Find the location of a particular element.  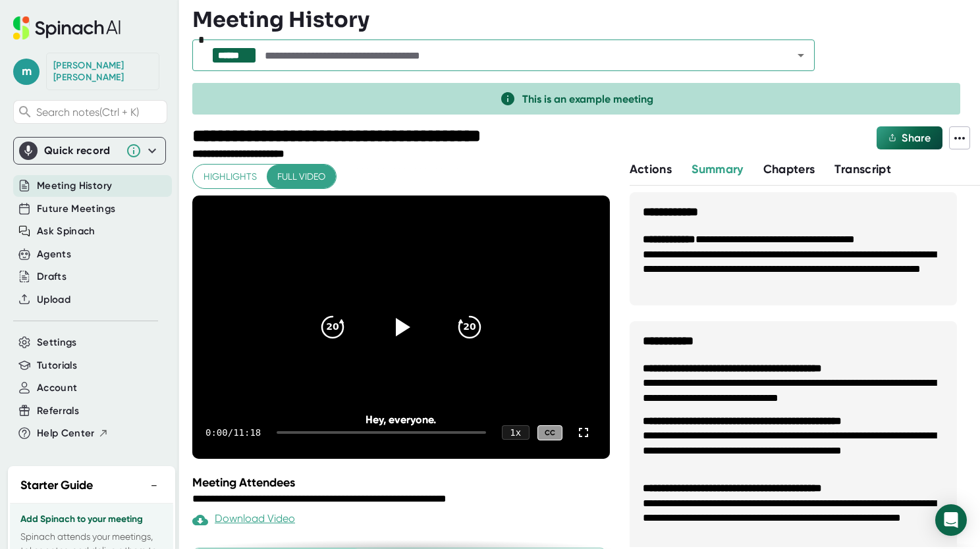

button: Referrals is located at coordinates (58, 411).